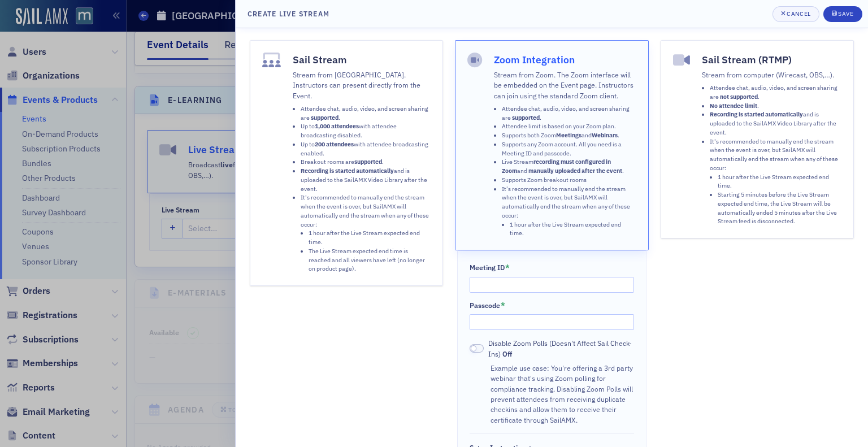 The height and width of the screenshot is (447, 868). I want to click on h4: Zoom Integration, so click(565, 60).